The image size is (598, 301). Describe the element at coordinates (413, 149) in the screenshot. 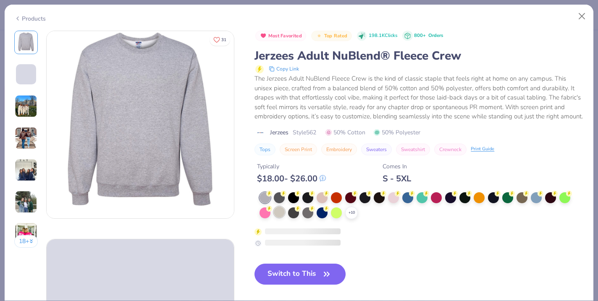

I see `button: Sweatshirt` at that location.